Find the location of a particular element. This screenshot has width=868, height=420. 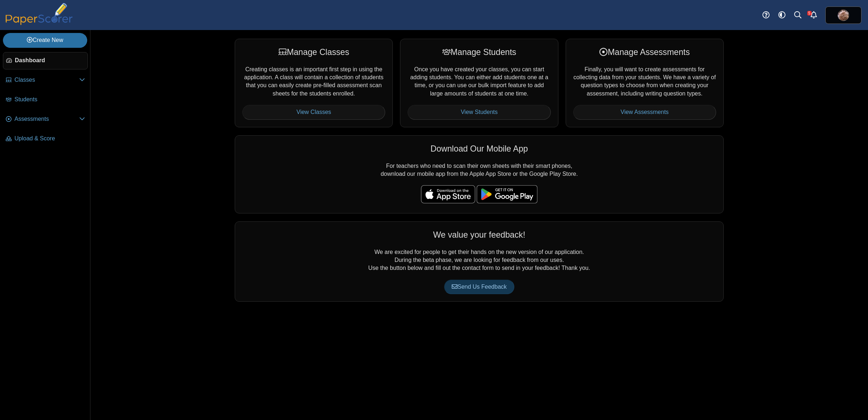

img: PaperScorer is located at coordinates (39, 14).